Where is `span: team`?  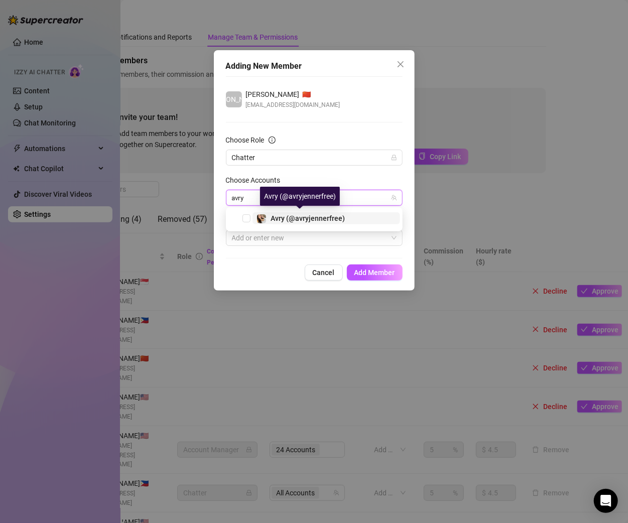 span: team is located at coordinates (394, 198).